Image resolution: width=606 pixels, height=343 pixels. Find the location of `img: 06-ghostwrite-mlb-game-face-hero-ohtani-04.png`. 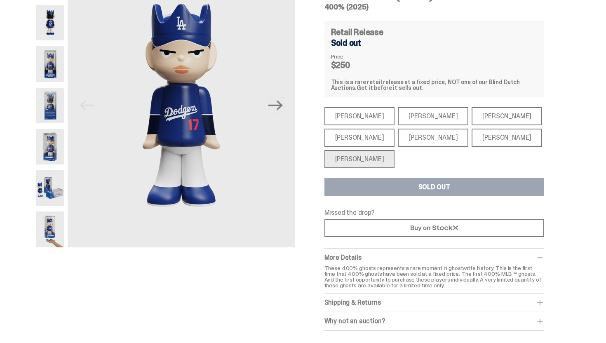

img: 06-ghostwrite-mlb-game-face-hero-ohtani-04.png is located at coordinates (50, 188).